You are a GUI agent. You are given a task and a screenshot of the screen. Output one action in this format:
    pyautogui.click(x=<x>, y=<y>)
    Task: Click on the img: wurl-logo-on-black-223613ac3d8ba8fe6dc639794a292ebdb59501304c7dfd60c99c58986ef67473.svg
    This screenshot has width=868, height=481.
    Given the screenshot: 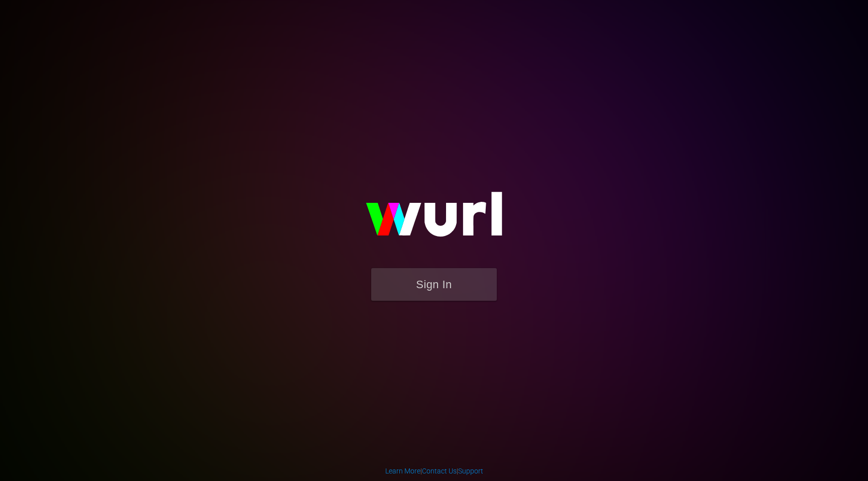 What is the action you would take?
    pyautogui.click(x=434, y=219)
    